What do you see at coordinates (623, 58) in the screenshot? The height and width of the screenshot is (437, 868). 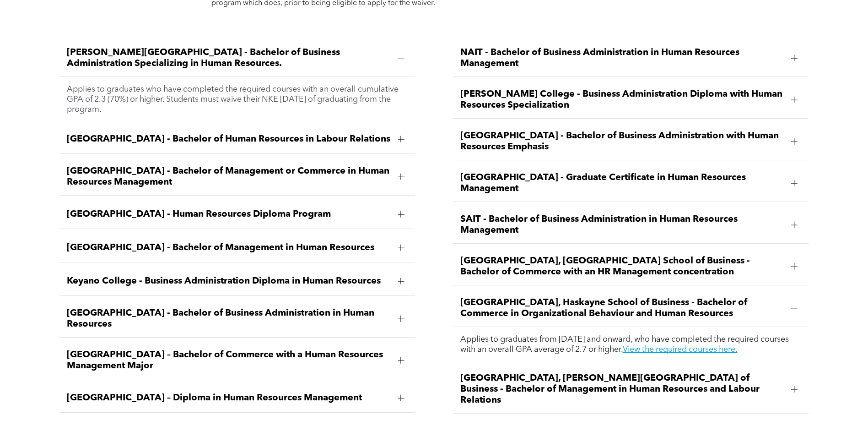 I see `span: NAIT - Bachelor of Business Administration in Human Resources Management` at bounding box center [623, 58].